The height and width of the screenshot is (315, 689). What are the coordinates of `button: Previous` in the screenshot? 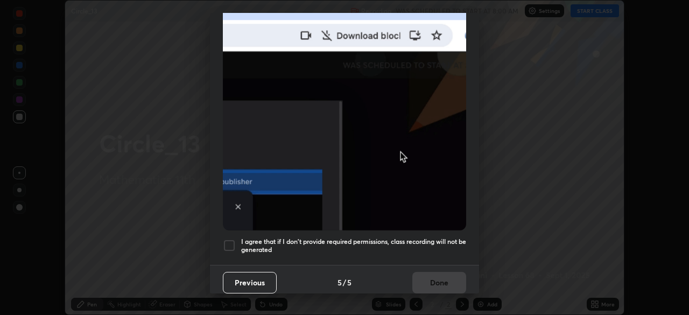 It's located at (250, 282).